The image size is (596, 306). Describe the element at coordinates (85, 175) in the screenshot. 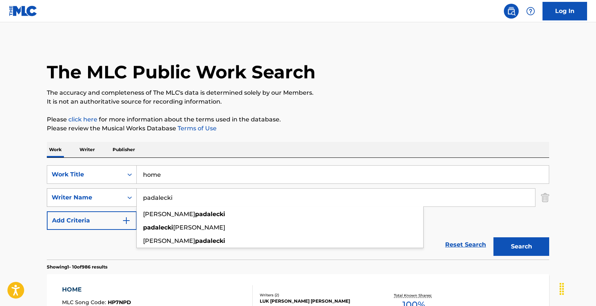

I see `div: Work Title` at that location.